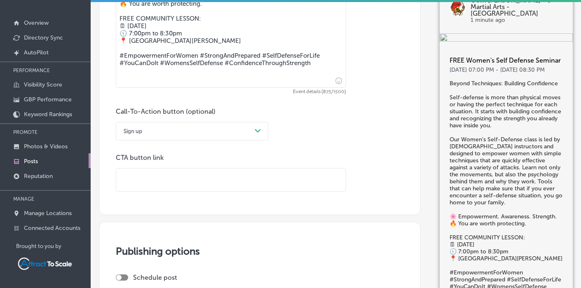 This screenshot has height=288, width=581. What do you see at coordinates (31, 161) in the screenshot?
I see `p: Posts` at bounding box center [31, 161].